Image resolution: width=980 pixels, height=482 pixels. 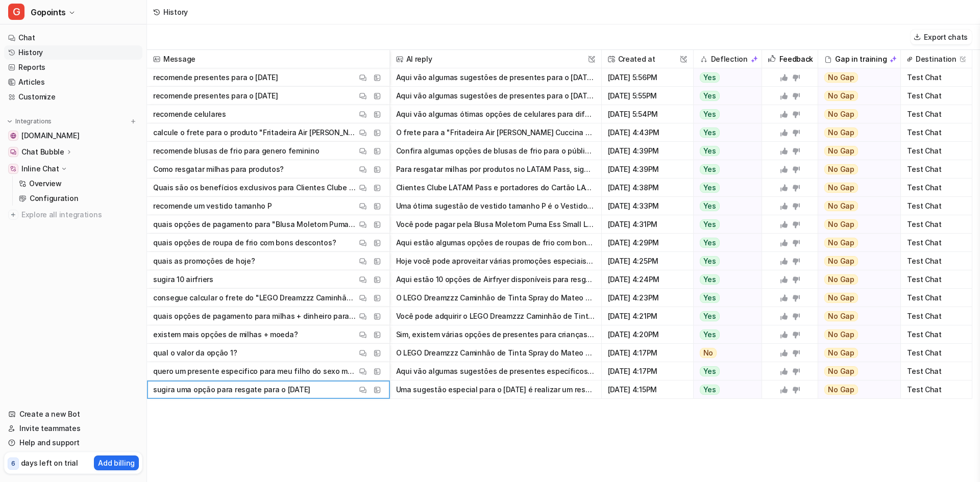 I want to click on button: Você pode adquirir o LEGO Dreamzzz Caminhão de Tinta Spray do Mateo nas seguintes opções de pagam..., so click(x=496, y=317).